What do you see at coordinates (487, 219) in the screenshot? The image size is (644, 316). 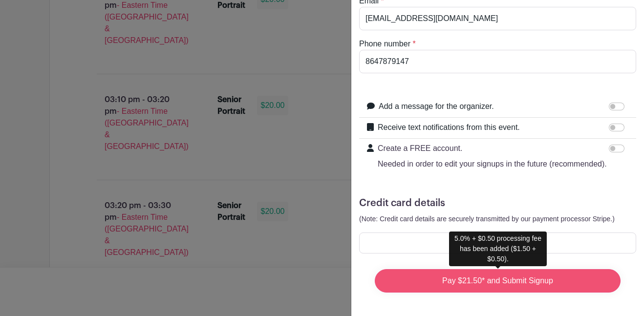 I see `small: (Note: Credit card details are securely transmitted by our payment processor Stripe.)` at bounding box center [487, 219].